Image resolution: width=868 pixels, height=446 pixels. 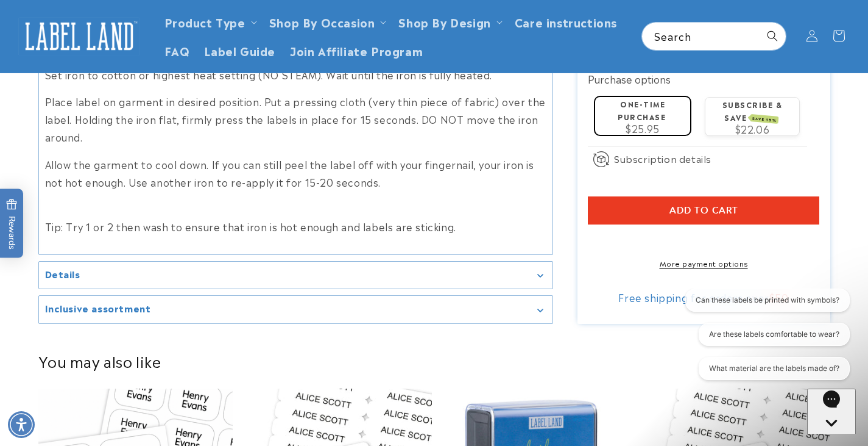 What do you see at coordinates (566, 22) in the screenshot?
I see `a: Care instructions` at bounding box center [566, 22].